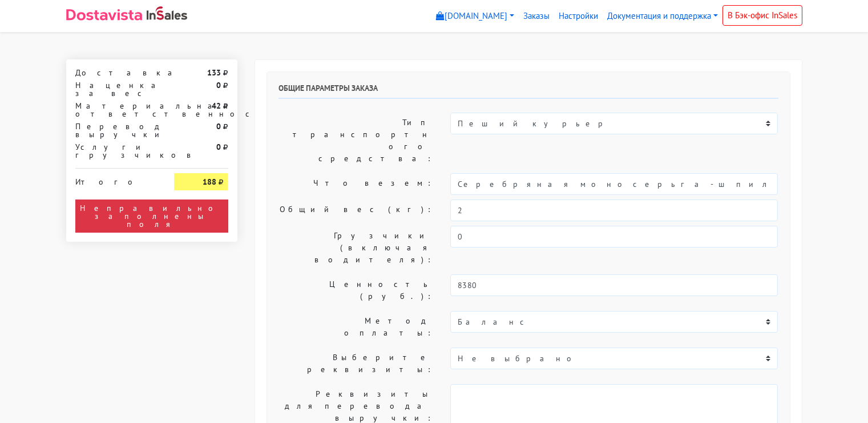  I want to click on label: Что везем:, so click(356, 184).